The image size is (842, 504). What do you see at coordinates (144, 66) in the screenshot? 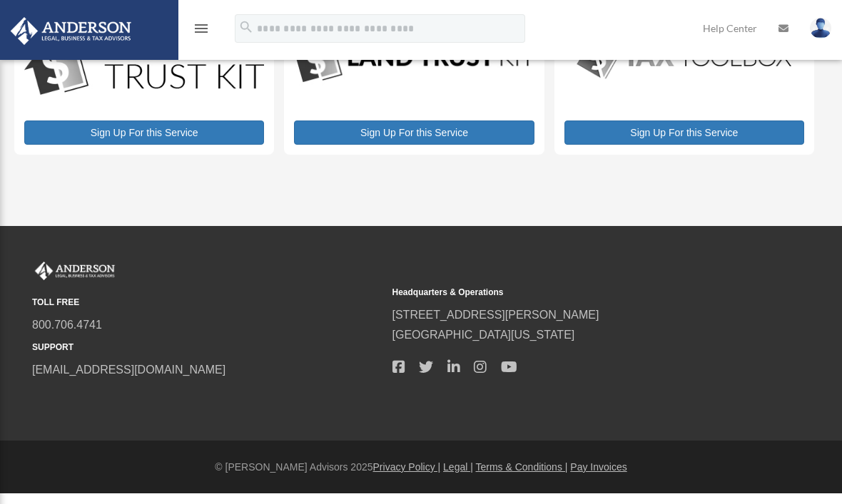
I see `img: WS-Trust-Kit-lgo-1.jpg` at bounding box center [144, 66].